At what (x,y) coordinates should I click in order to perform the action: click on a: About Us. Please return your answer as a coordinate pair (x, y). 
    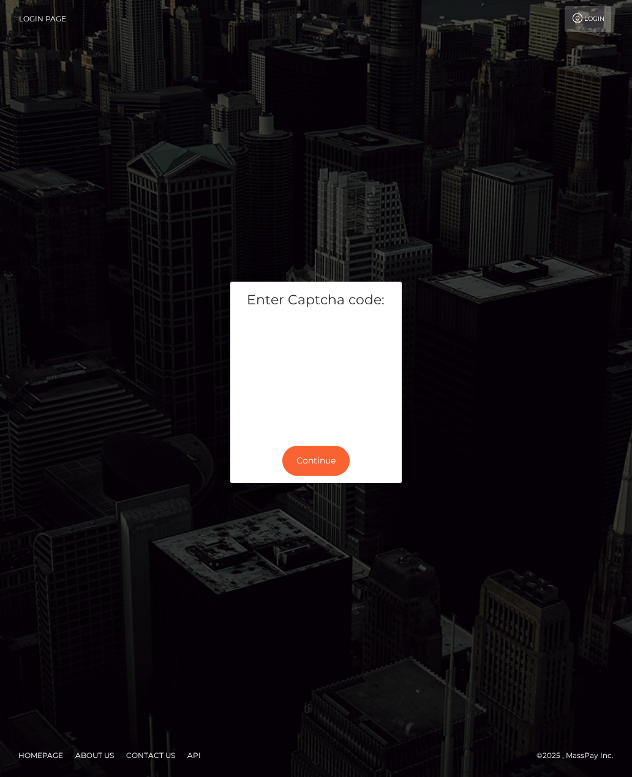
    Looking at the image, I should click on (94, 755).